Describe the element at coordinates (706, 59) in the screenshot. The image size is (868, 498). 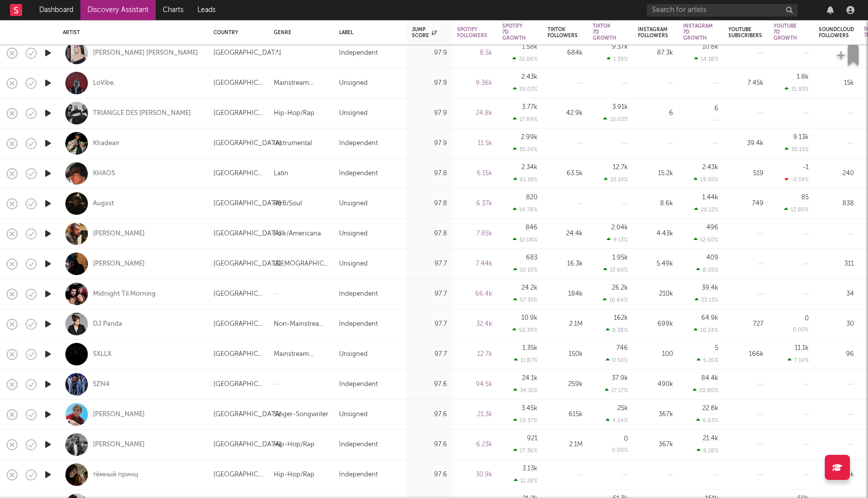
I see `div: 14.18 %` at that location.